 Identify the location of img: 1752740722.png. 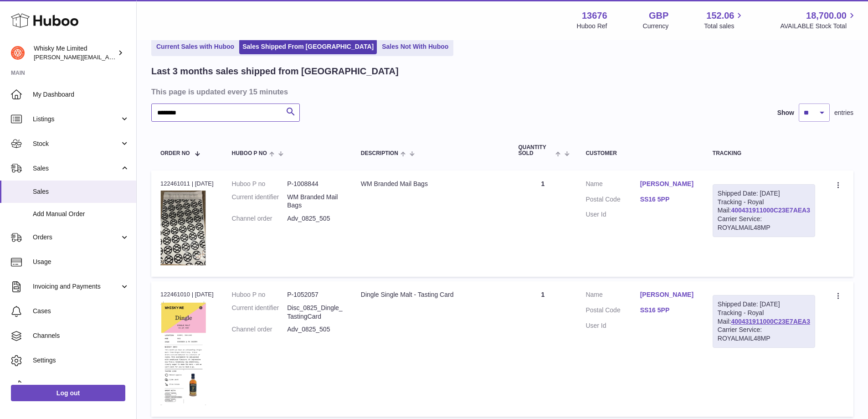
(183, 353).